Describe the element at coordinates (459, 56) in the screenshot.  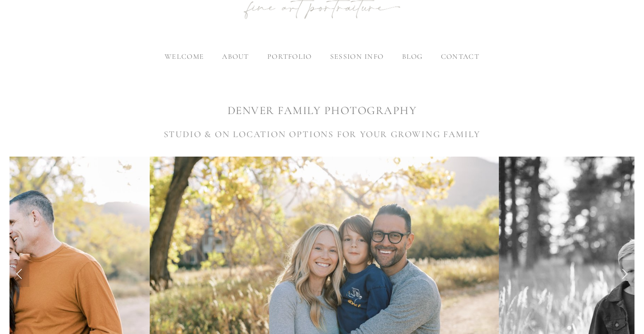
I see `span: contact` at that location.